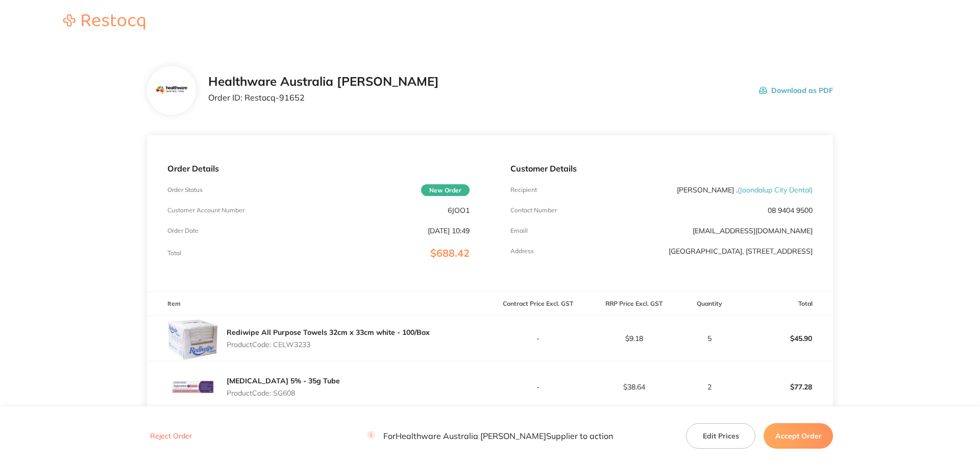  Describe the element at coordinates (785, 304) in the screenshot. I see `th: Total` at that location.